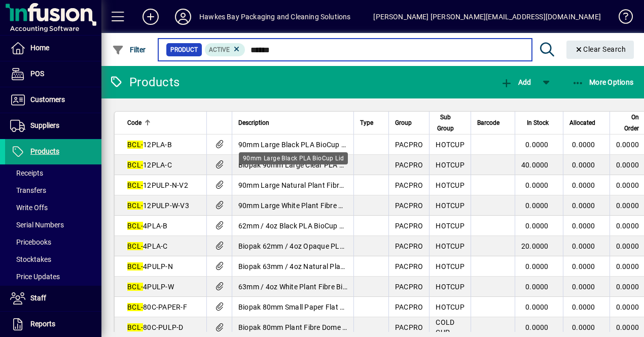 The height and width of the screenshot is (337, 644). What do you see at coordinates (53, 299) in the screenshot?
I see `a: Staff` at bounding box center [53, 299].